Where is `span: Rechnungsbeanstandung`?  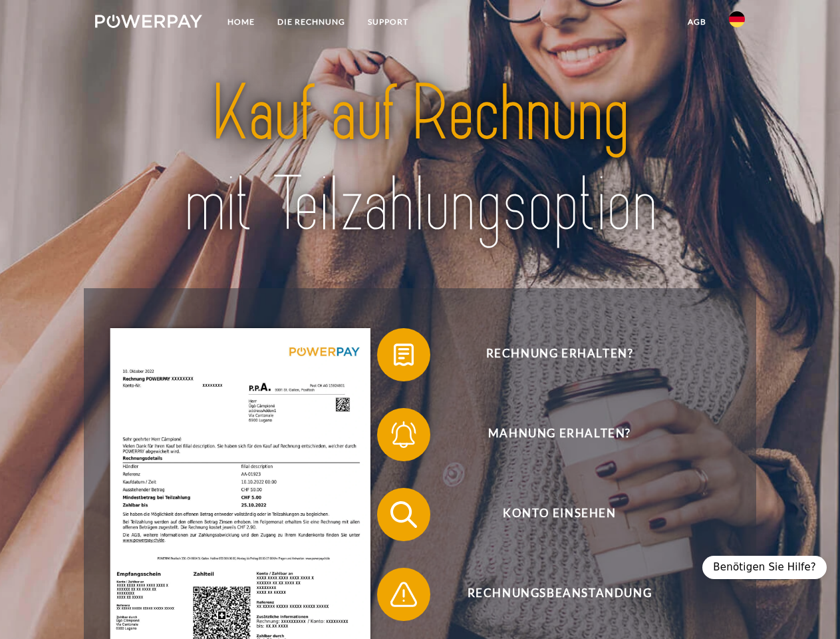 span: Rechnungsbeanstandung is located at coordinates (559, 594).